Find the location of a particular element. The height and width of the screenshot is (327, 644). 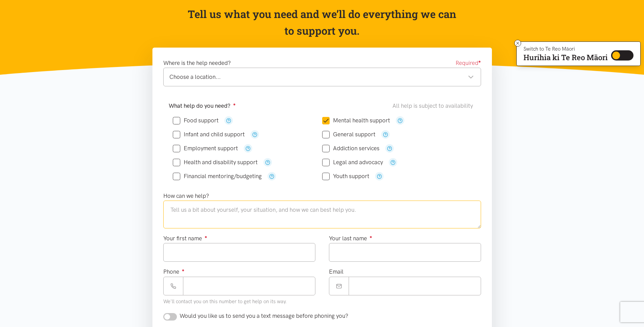

label: Mental health support is located at coordinates (356, 121).